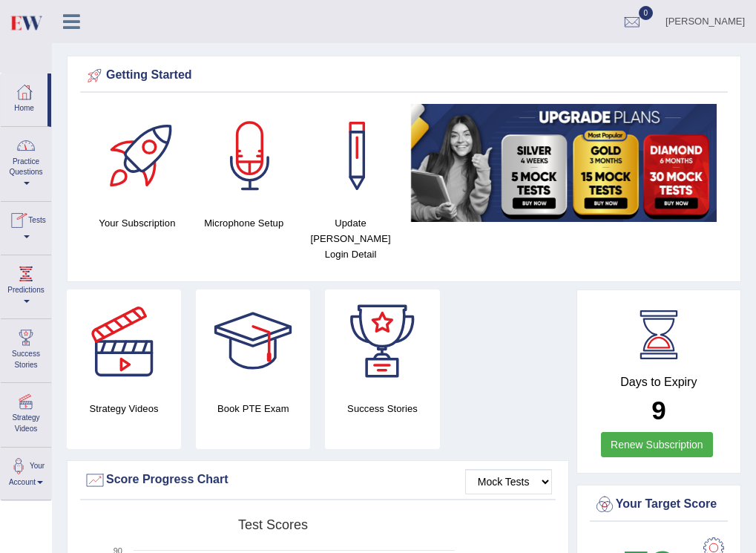  Describe the element at coordinates (382, 408) in the screenshot. I see `h4: Success Stories` at that location.